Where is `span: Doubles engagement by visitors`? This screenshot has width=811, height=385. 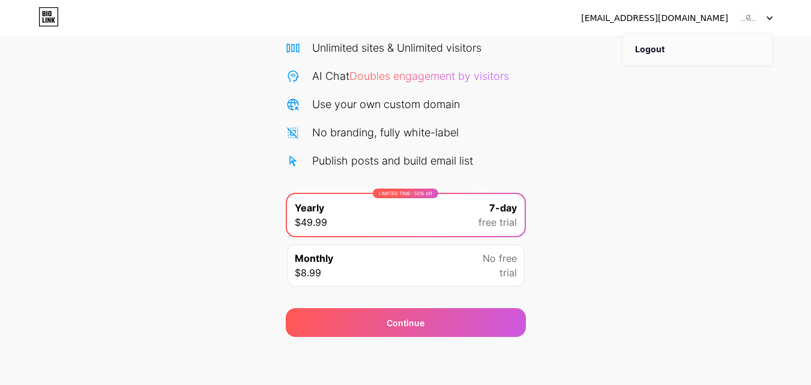
span: Doubles engagement by visitors is located at coordinates (429, 76).